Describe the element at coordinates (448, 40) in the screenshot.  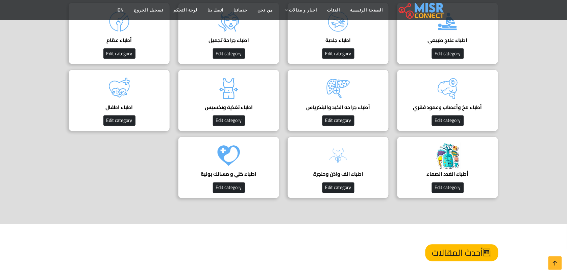
I see `h4: اطباء علاج طبيعي` at that location.